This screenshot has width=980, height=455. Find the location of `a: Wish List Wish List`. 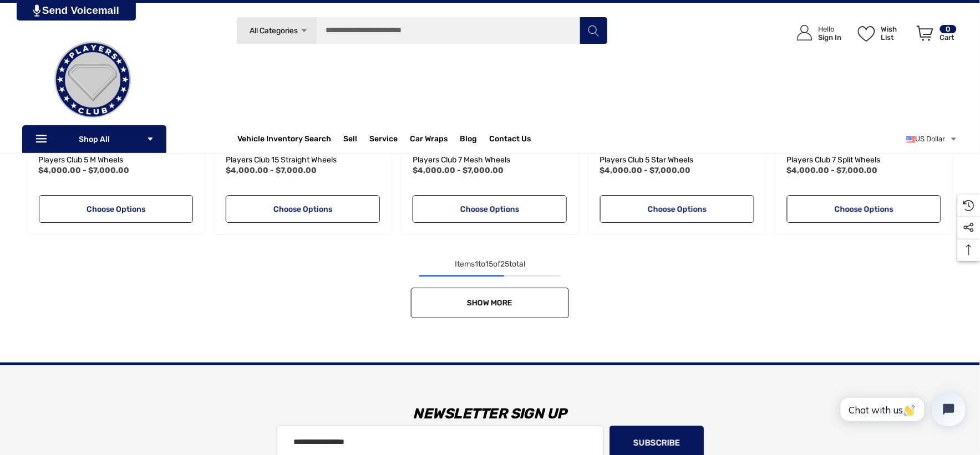

a: Wish List Wish List is located at coordinates (882, 33).